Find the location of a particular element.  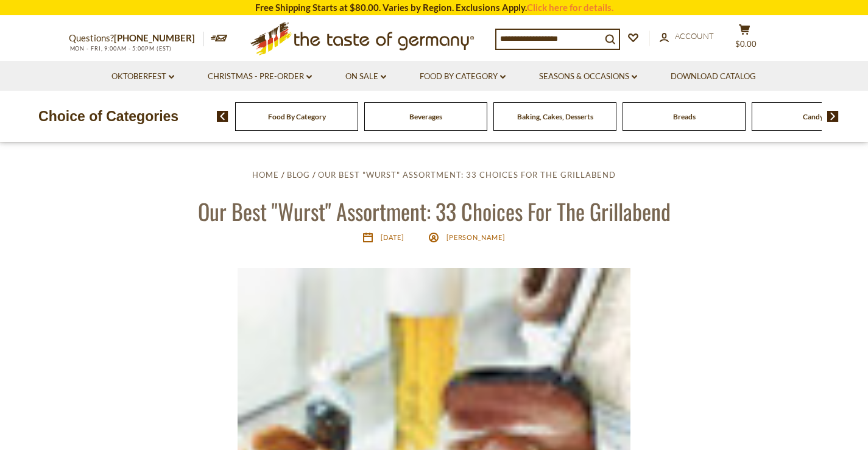

a: Beverages is located at coordinates (426, 116).